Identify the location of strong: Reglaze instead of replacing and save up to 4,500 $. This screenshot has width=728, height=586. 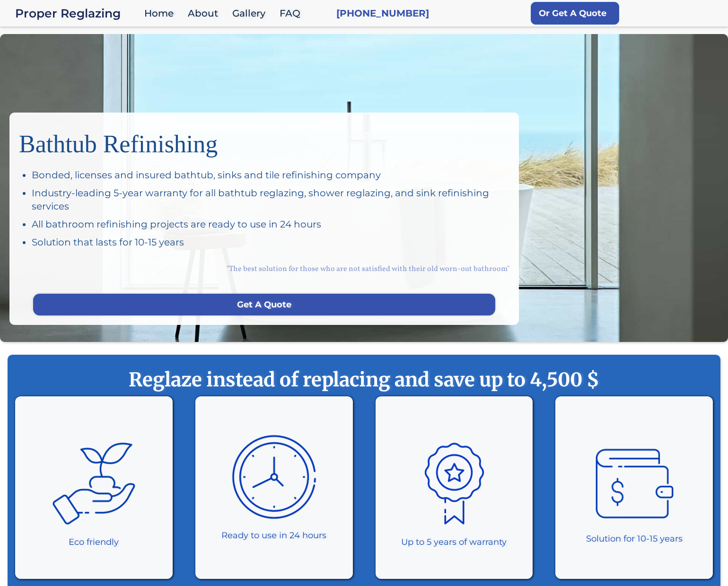
(364, 380).